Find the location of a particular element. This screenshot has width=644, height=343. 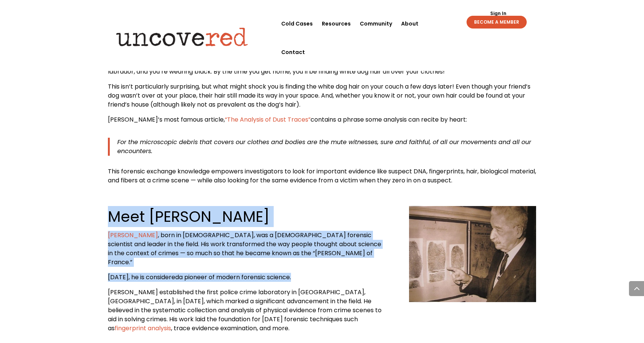

span: , trace evidence examination, and more. is located at coordinates (230, 328).